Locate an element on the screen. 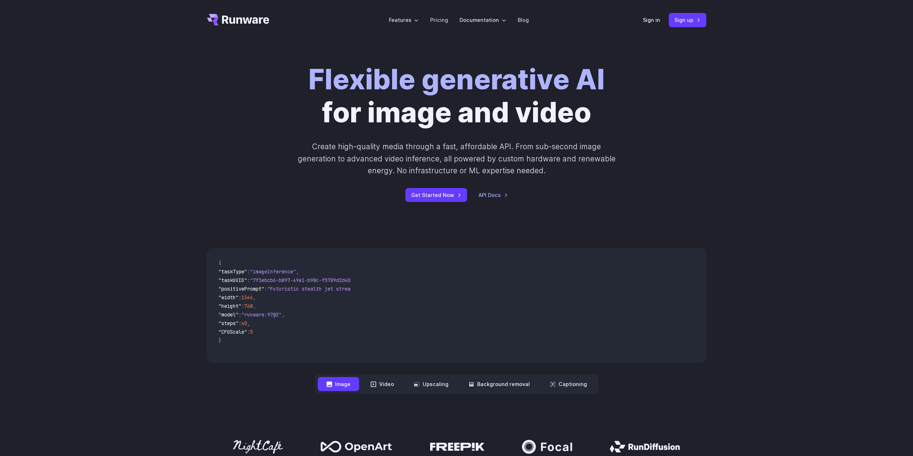  span: 1344 is located at coordinates (247, 297).